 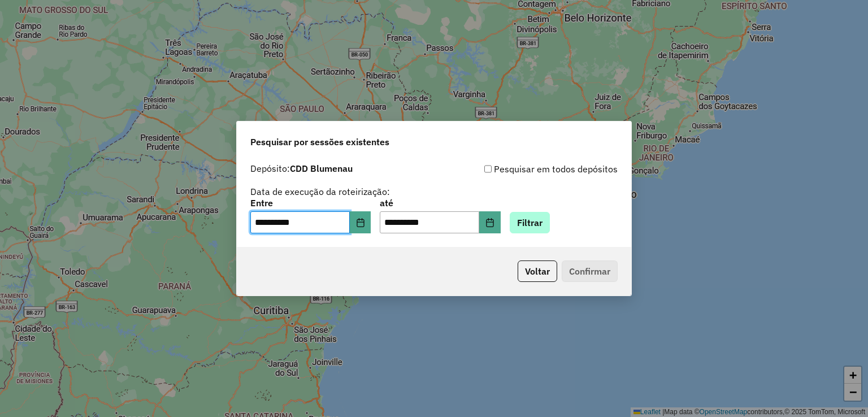 What do you see at coordinates (439, 202) in the screenshot?
I see `label: até` at bounding box center [439, 202].